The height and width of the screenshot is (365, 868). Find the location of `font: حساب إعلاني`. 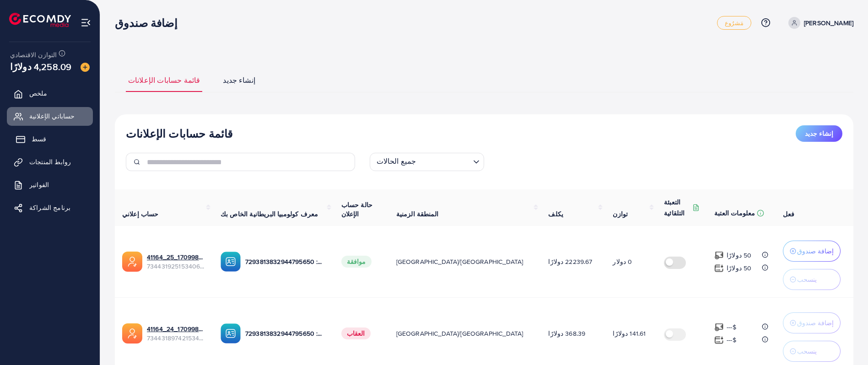

font: حساب إعلاني is located at coordinates (141, 214).